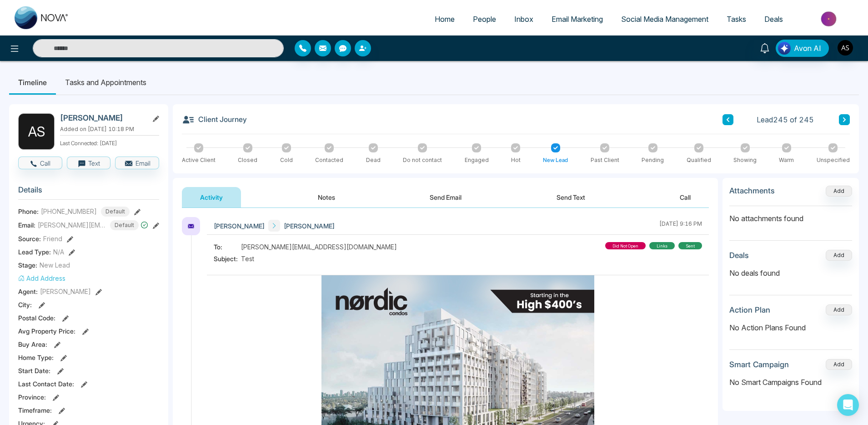 The image size is (868, 425). What do you see at coordinates (829, 19) in the screenshot?
I see `img: Market-place.gif` at bounding box center [829, 19].